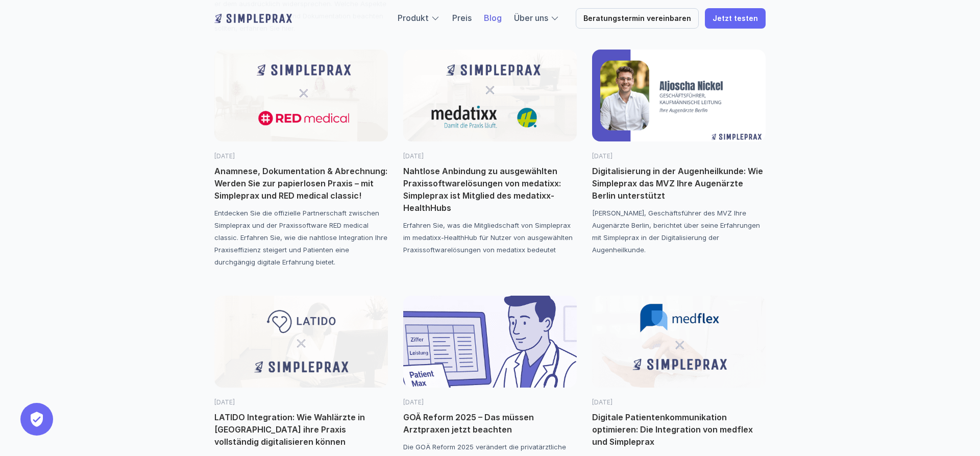  What do you see at coordinates (301, 237) in the screenshot?
I see `p: Entdecken Sie die offizielle Partnerschaft zwischen Simpleprax und der Praxissoftware RED medical...` at bounding box center [301, 237].